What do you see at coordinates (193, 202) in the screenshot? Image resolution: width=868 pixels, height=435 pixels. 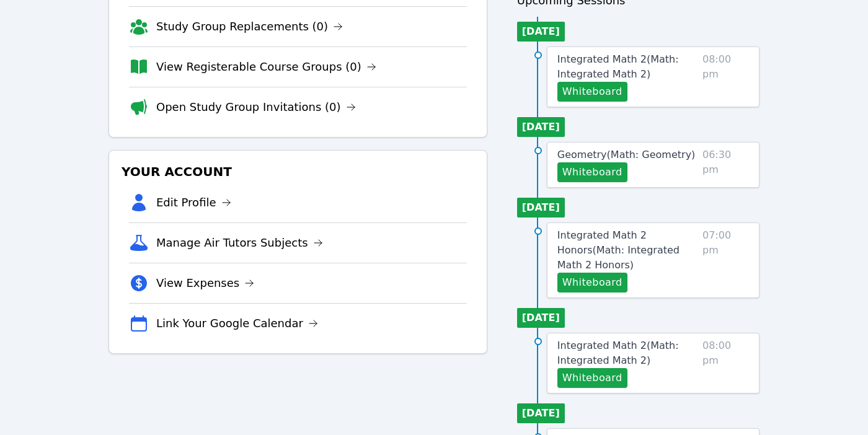 I see `a: Edit Profile` at bounding box center [193, 202].